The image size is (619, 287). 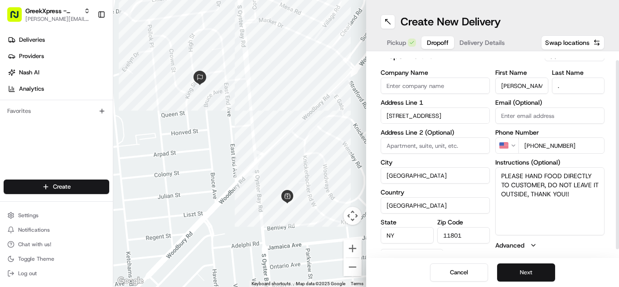 What do you see at coordinates (407, 235) in the screenshot?
I see `input: Enter state` at bounding box center [407, 235].